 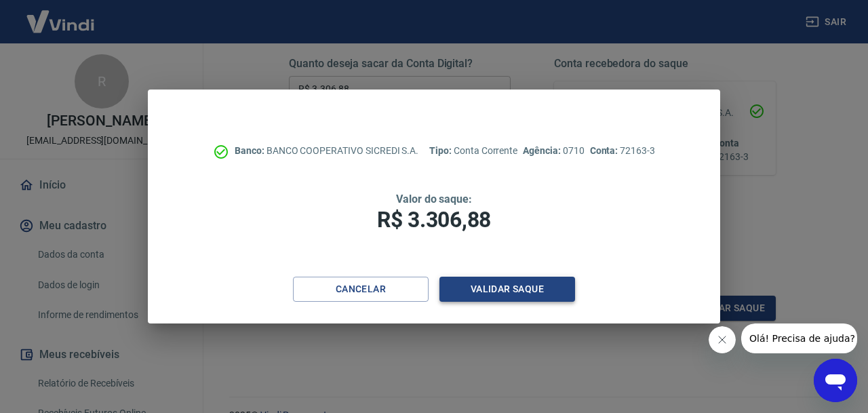 What do you see at coordinates (474, 151) in the screenshot?
I see `p: Conta Corrente` at bounding box center [474, 151].